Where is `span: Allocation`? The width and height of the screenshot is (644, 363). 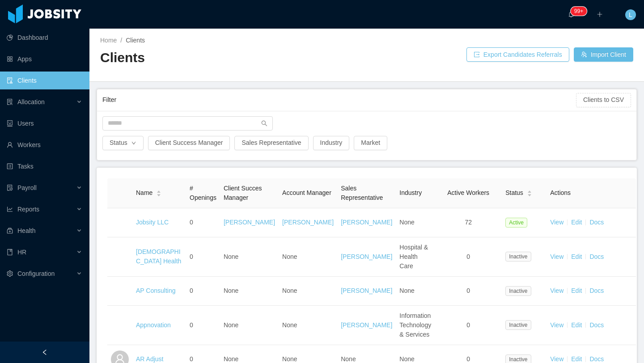
span: Allocation is located at coordinates (31, 102).